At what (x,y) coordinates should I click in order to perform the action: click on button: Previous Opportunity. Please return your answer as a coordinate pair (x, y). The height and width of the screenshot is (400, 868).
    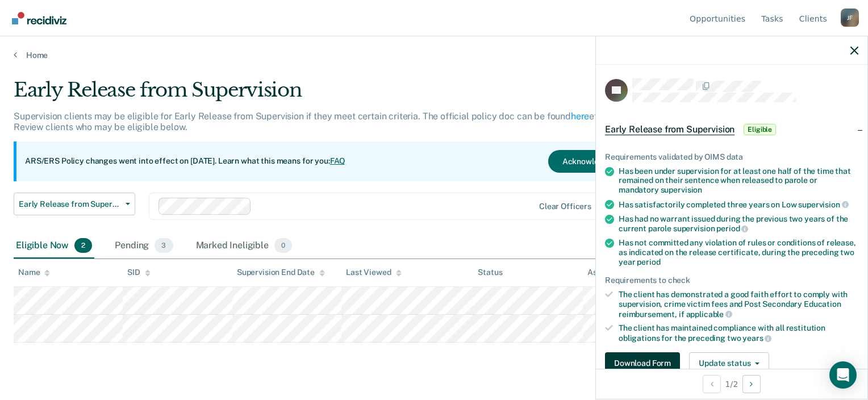
    Looking at the image, I should click on (712, 384).